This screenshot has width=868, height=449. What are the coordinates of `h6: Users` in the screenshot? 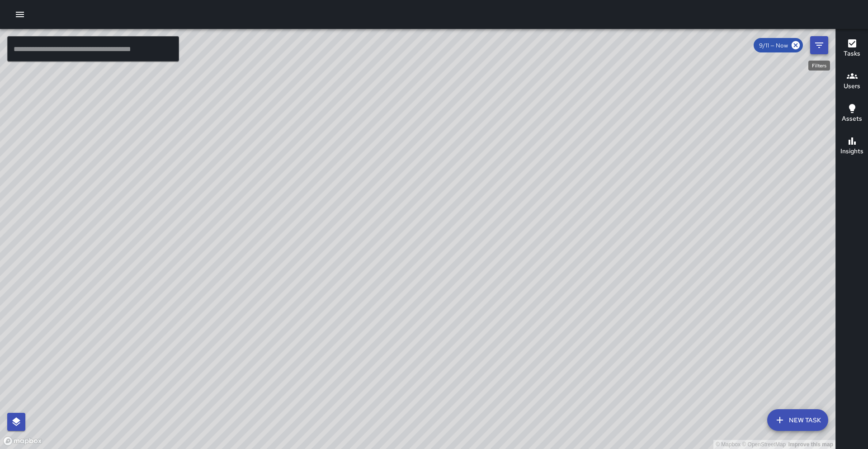 It's located at (852, 87).